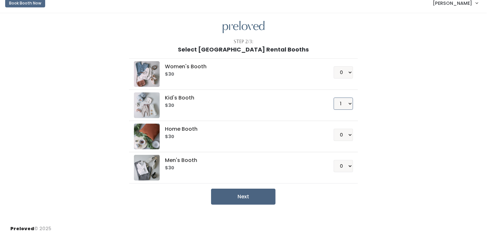 The image size is (487, 236). Describe the element at coordinates (241, 98) in the screenshot. I see `h5: Kid's Booth` at that location.